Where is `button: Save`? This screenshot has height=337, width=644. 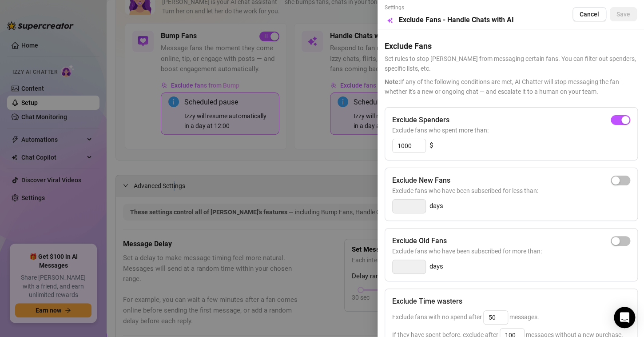 button: Save is located at coordinates (623, 14).